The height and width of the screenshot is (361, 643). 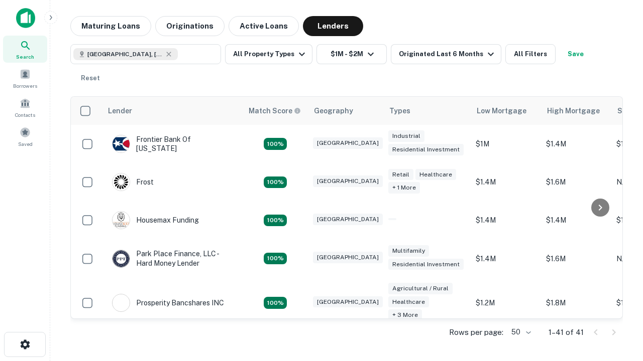 What do you see at coordinates (190, 26) in the screenshot?
I see `button: Originations` at bounding box center [190, 26].